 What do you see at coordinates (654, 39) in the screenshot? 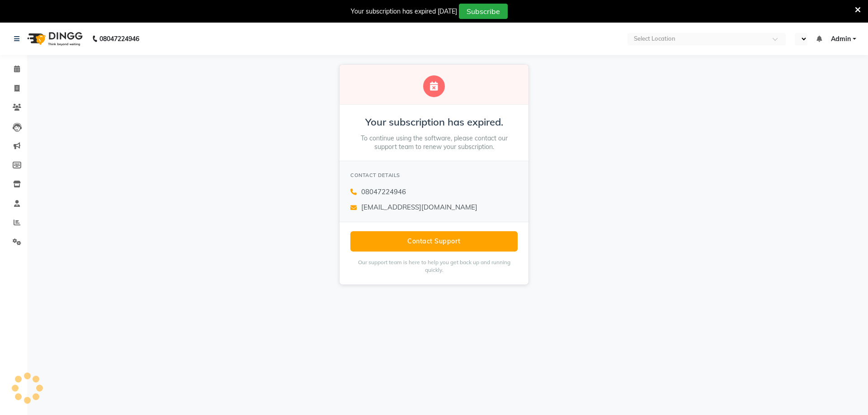
I see `div: Select Location` at bounding box center [654, 39].